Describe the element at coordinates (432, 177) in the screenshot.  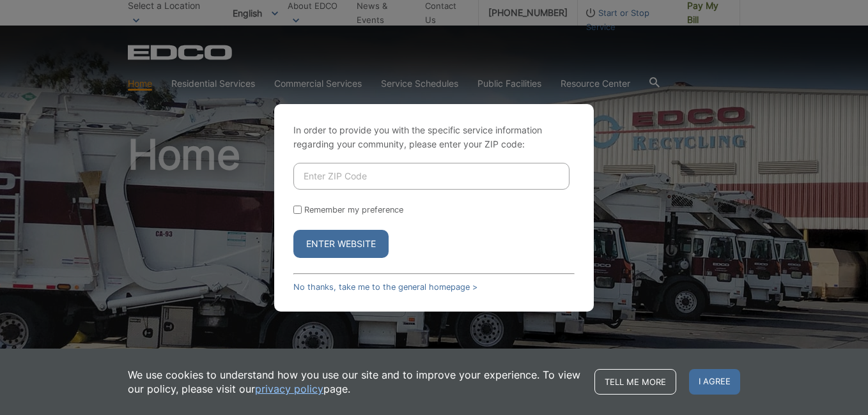
I see `input: Enter ZIP Code` at that location.